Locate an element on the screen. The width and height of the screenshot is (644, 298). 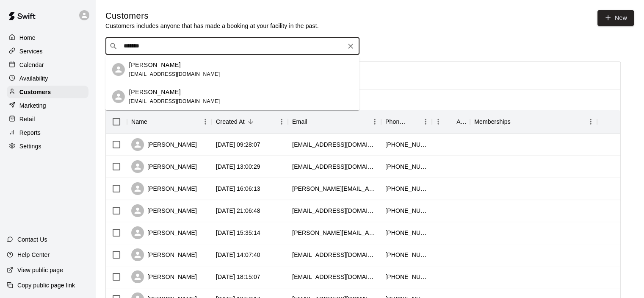
p: Reports is located at coordinates (30, 132).